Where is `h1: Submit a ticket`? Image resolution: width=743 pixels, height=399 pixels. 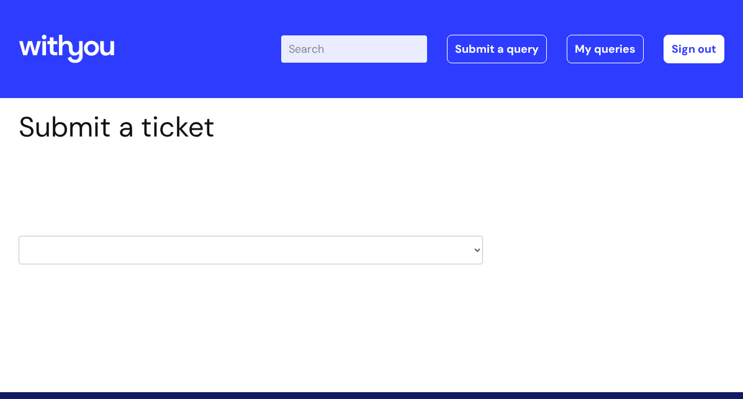 h1: Submit a ticket is located at coordinates (251, 127).